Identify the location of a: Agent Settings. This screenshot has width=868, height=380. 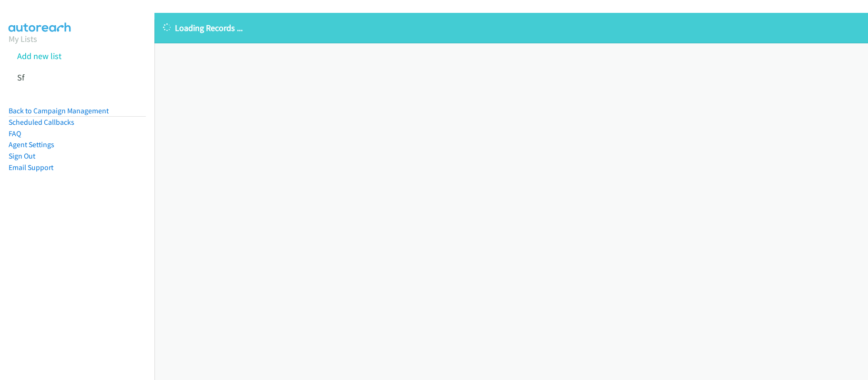
(31, 145).